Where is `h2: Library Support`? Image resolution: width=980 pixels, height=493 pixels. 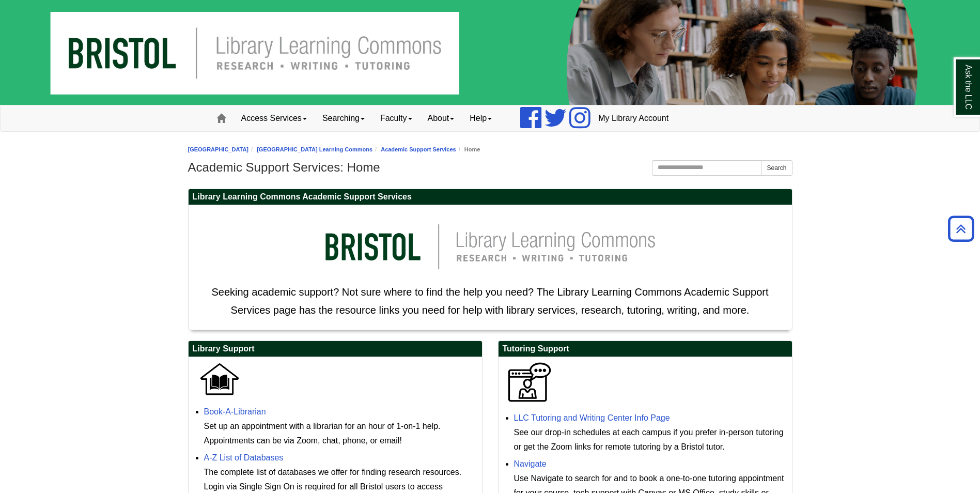
h2: Library Support is located at coordinates (335, 348).